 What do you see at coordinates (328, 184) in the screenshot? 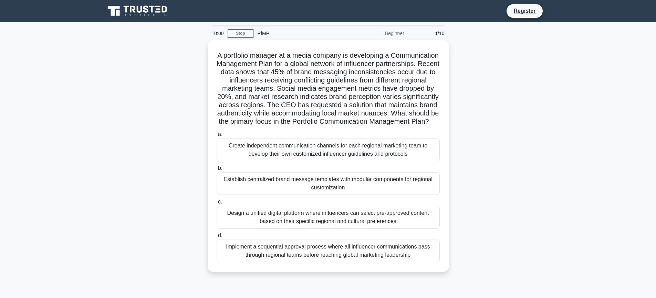
I see `div: Establish centralized brand message templates with modular components for regional customization` at bounding box center [328, 184].